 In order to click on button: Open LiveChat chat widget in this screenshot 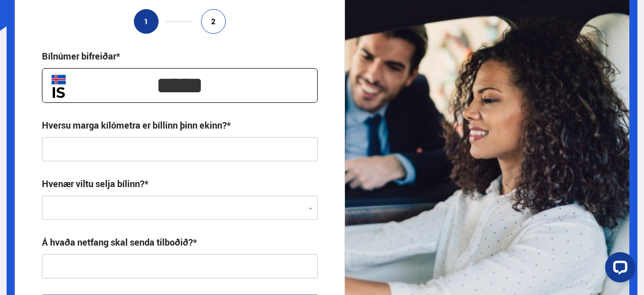, I will do `click(23, 19)`.